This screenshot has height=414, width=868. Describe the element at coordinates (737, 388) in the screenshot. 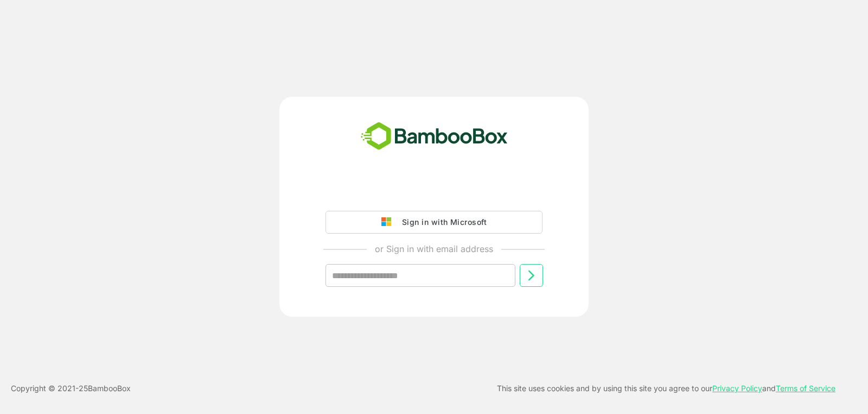

I see `a: Privacy Policy` at that location.